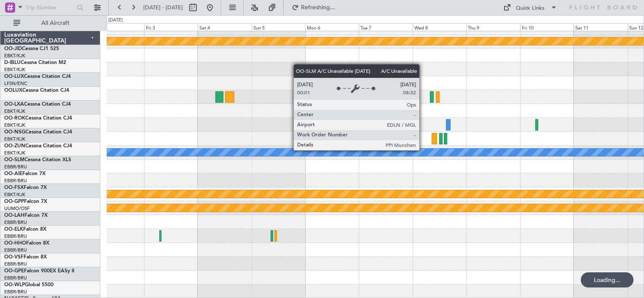 The image size is (644, 298). I want to click on div: Quick Links, so click(530, 8).